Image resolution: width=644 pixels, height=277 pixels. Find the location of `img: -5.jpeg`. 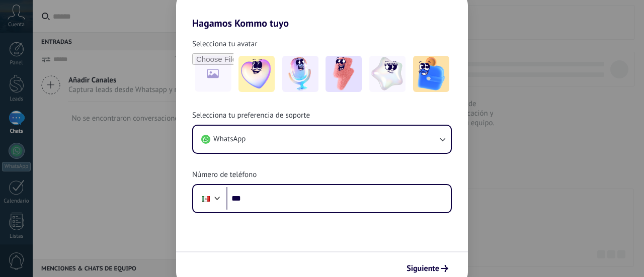

img: -5.jpeg is located at coordinates (431, 74).